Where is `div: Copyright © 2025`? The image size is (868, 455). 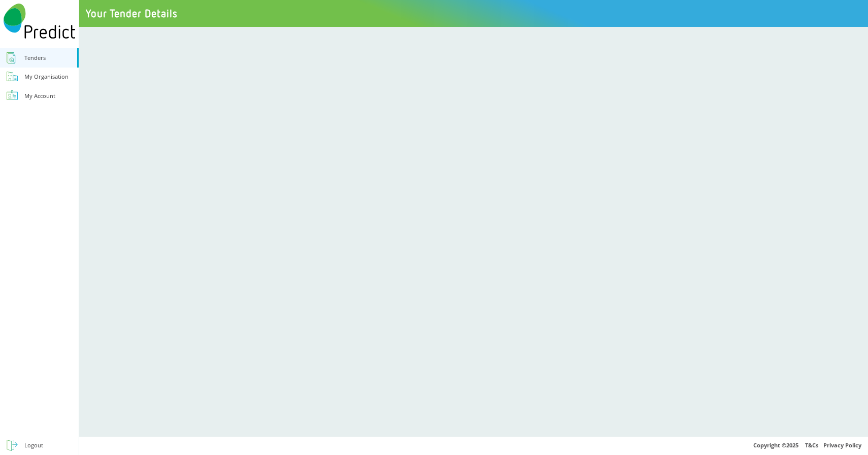
div: Copyright © 2025 is located at coordinates (474, 445).